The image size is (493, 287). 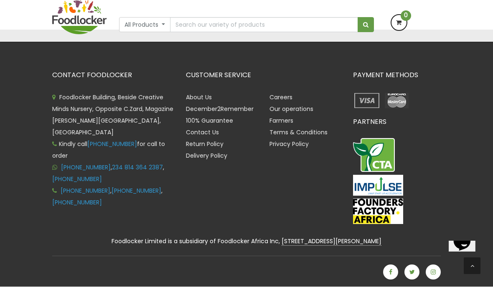 What do you see at coordinates (199, 98) in the screenshot?
I see `a: About Us` at bounding box center [199, 98].